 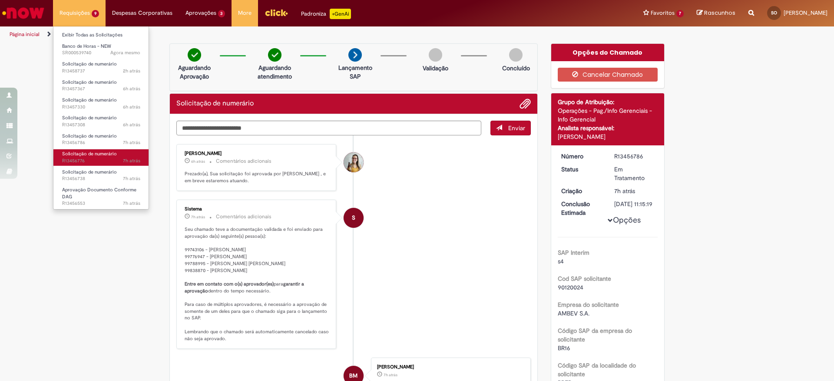 I want to click on span: 7, so click(x=680, y=13).